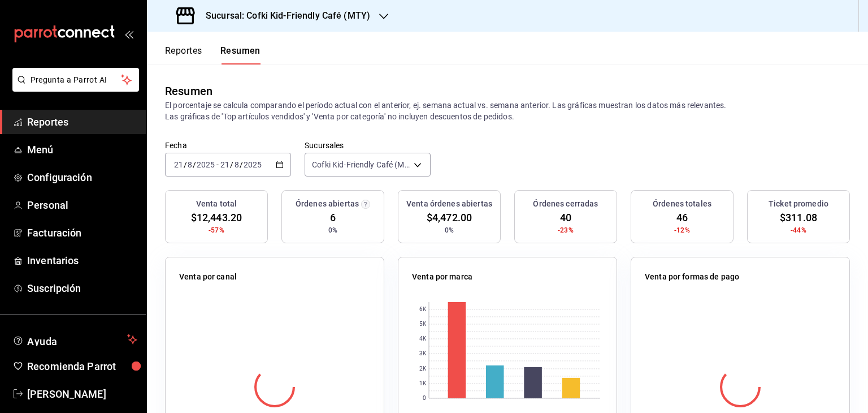  What do you see at coordinates (82, 288) in the screenshot?
I see `span: Suscripción` at bounding box center [82, 288].